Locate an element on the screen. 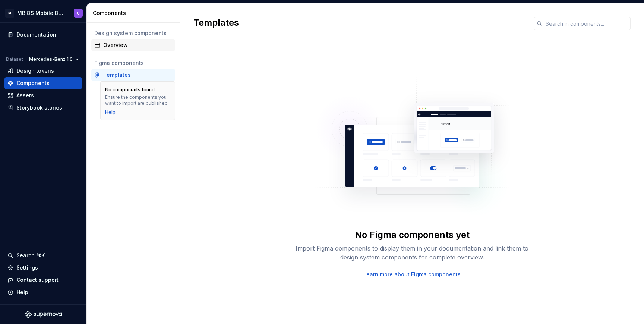 This screenshot has width=644, height=324. a: Components is located at coordinates (43, 83).